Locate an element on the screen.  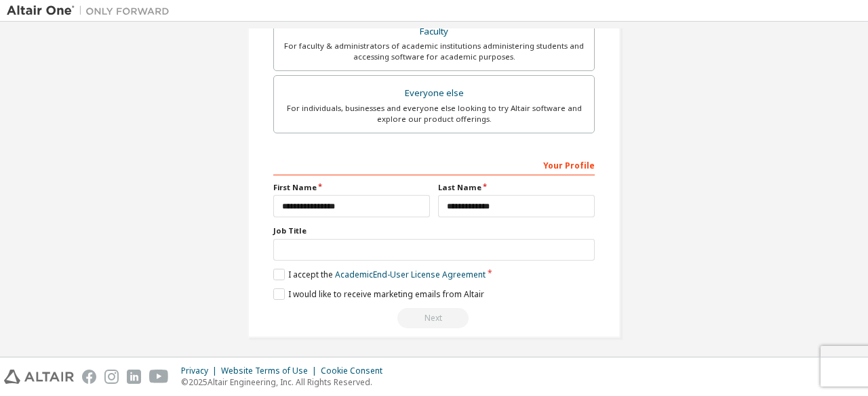
img: instagram.svg is located at coordinates (111, 377).